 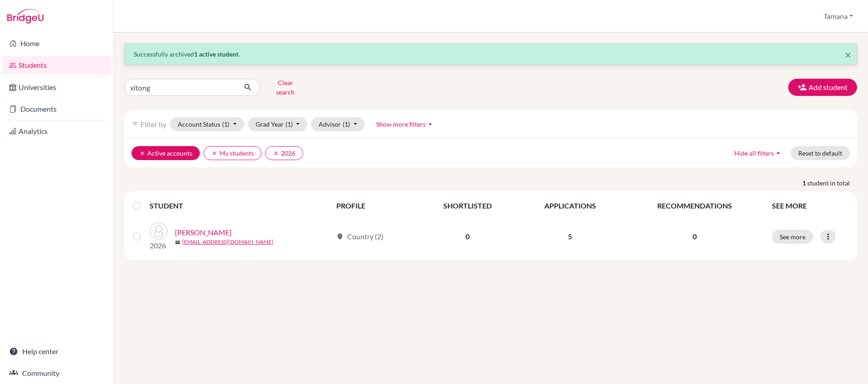 What do you see at coordinates (135, 124) in the screenshot?
I see `i: filter_list` at bounding box center [135, 124].